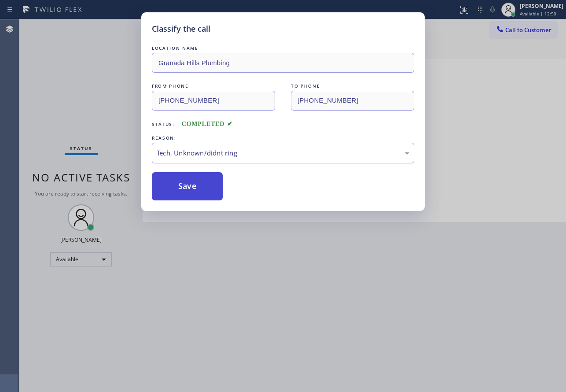 The height and width of the screenshot is (392, 566). Describe the element at coordinates (214, 100) in the screenshot. I see `input: From phone` at that location.